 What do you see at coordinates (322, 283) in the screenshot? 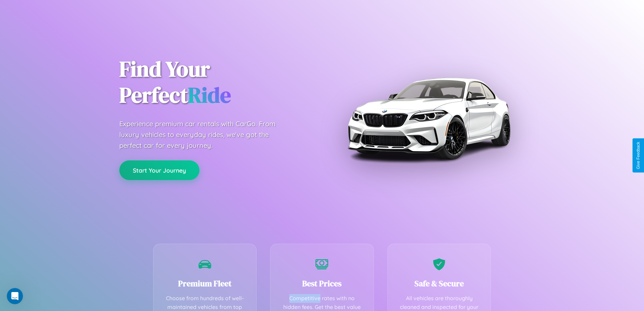
I see `h3: Best Prices` at bounding box center [322, 283].